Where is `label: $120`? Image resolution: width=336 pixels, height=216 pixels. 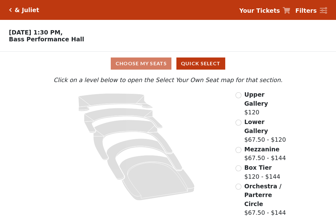 label: $120 is located at coordinates (267, 104).